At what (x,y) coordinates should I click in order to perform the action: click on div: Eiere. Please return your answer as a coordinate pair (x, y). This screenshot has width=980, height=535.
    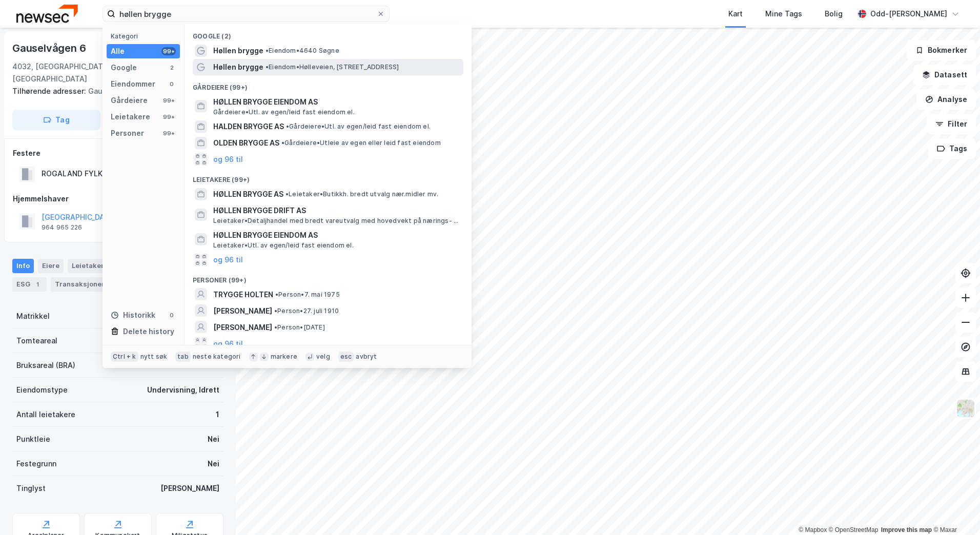
    Looking at the image, I should click on (51, 266).